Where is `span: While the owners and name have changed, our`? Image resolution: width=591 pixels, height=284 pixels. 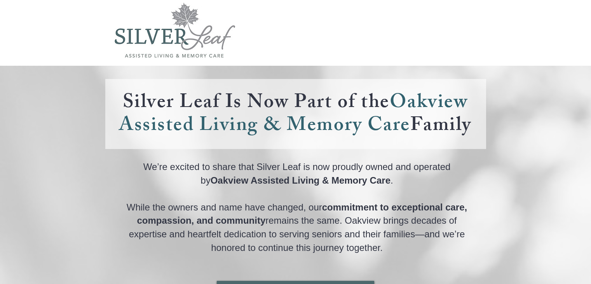 span: While the owners and name have changed, our is located at coordinates (224, 207).